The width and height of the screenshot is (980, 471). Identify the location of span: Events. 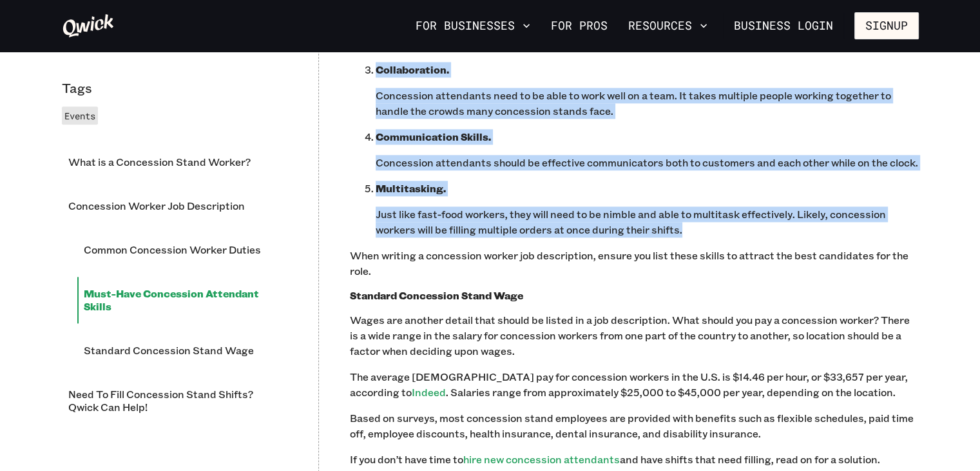
(79, 116).